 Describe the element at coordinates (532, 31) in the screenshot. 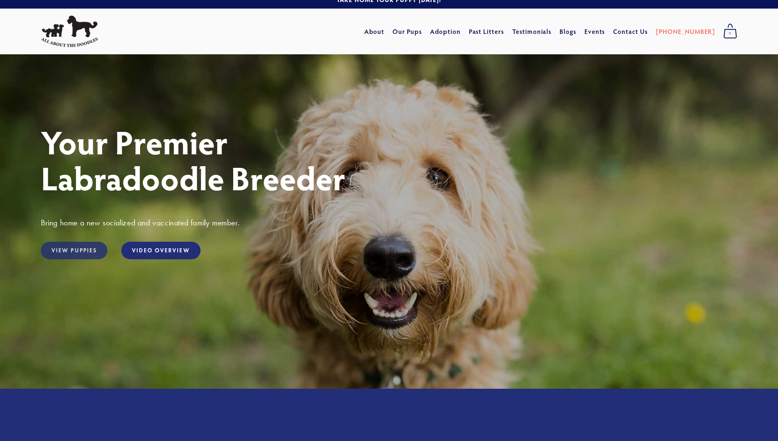

I see `a: Testimonials` at that location.